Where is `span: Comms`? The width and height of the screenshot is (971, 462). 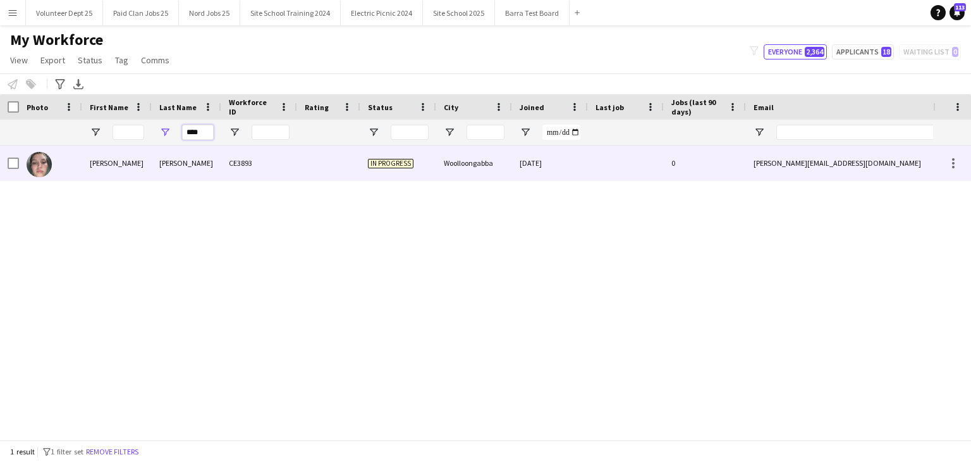
span: Comms is located at coordinates (155, 60).